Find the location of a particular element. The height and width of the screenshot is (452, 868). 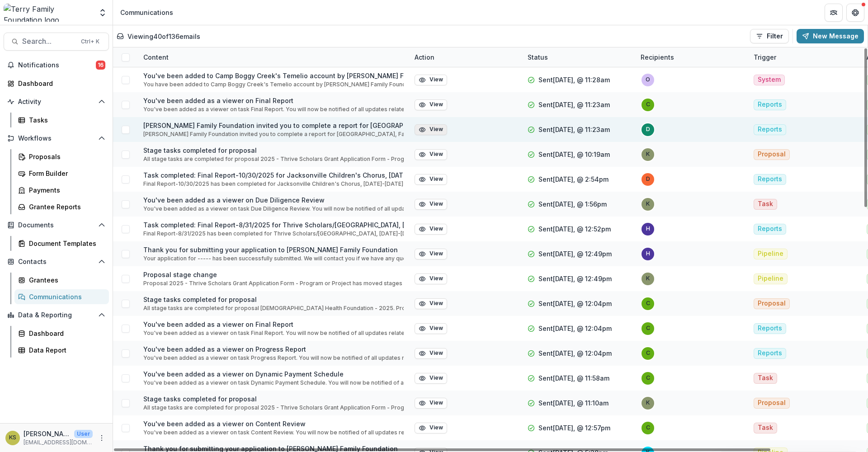

div: hoberholtzer@thrivescholars.org is located at coordinates (648, 229).